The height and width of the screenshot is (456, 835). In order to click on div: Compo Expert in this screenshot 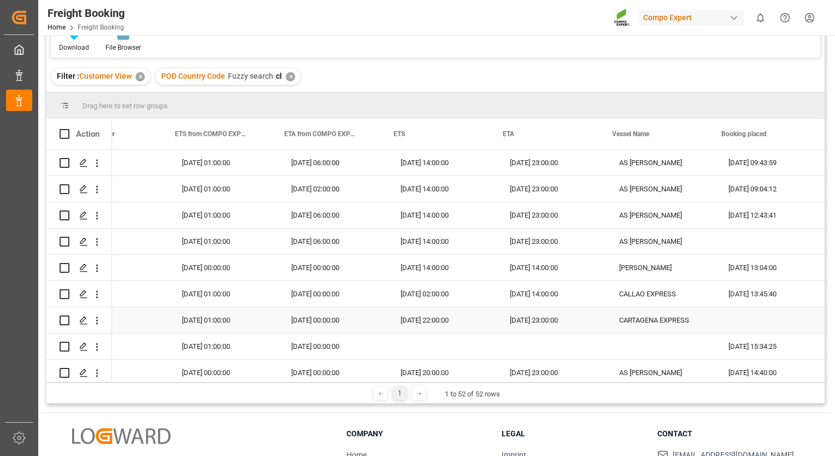, I will do `click(691, 17)`.